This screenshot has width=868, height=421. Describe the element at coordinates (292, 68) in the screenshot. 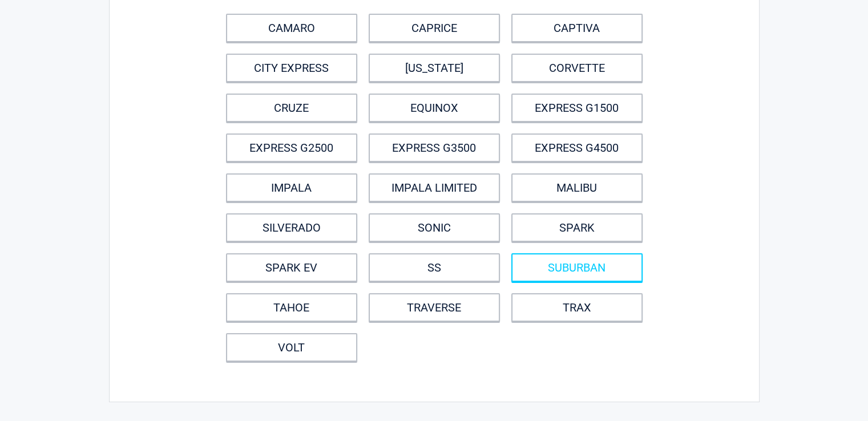

I see `a: CITY EXPRESS` at that location.